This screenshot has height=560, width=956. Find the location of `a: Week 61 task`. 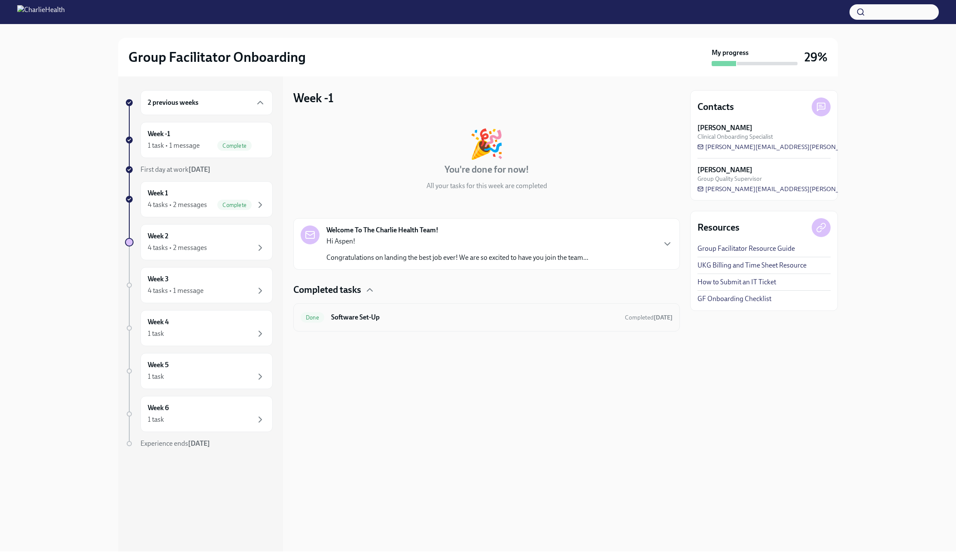

a: Week 61 task is located at coordinates (199, 413).